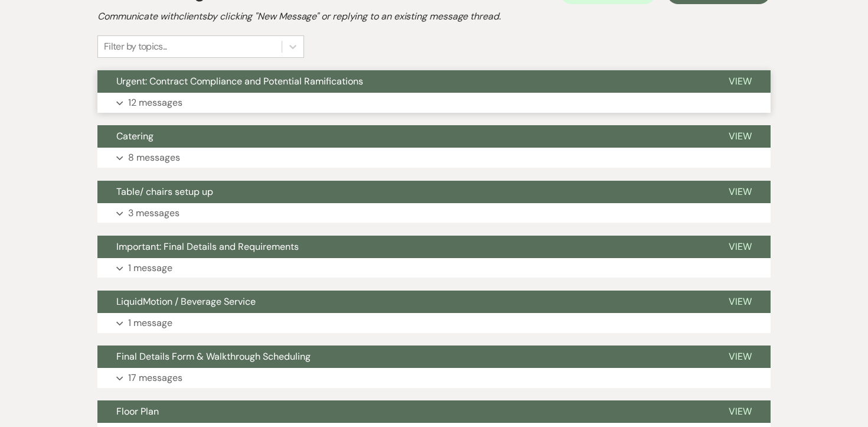 This screenshot has height=427, width=868. Describe the element at coordinates (214, 356) in the screenshot. I see `span: Final Details Form & Walkthrough Scheduling` at that location.